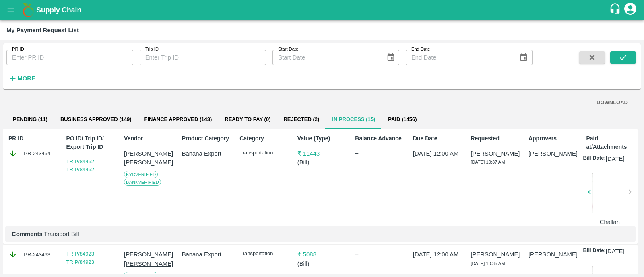  What do you see at coordinates (322, 138) in the screenshot?
I see `p: Value (Type)` at bounding box center [322, 138].